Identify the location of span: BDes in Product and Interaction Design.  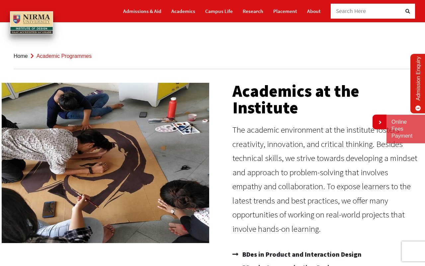
(301, 254).